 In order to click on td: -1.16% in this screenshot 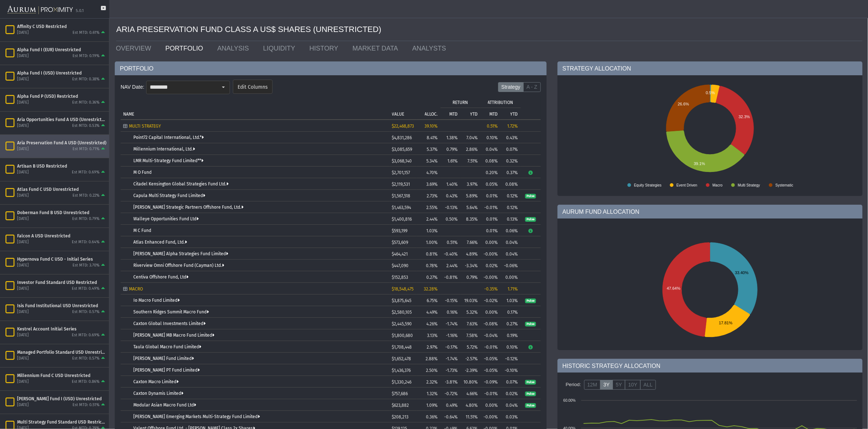, I will do `click(450, 335)`.